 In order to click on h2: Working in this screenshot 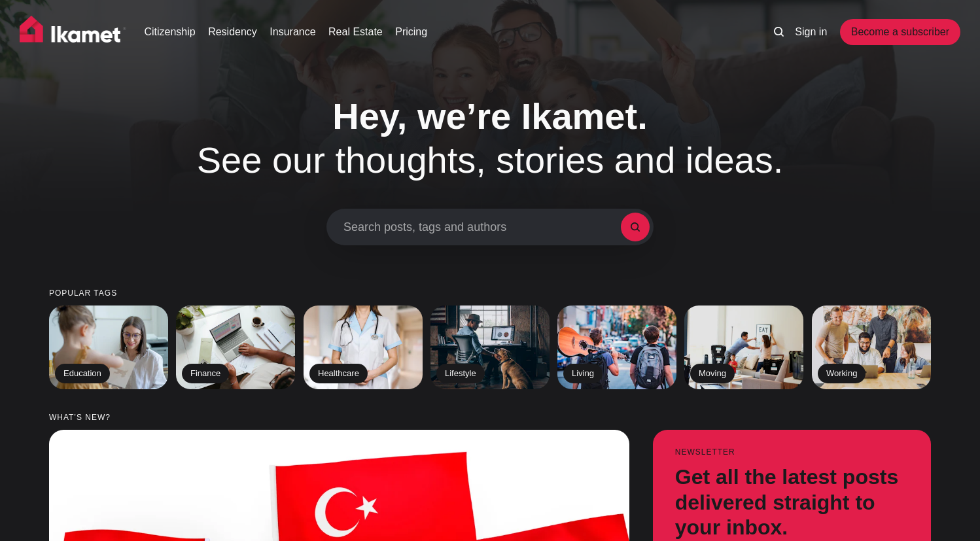, I will do `click(841, 373)`.